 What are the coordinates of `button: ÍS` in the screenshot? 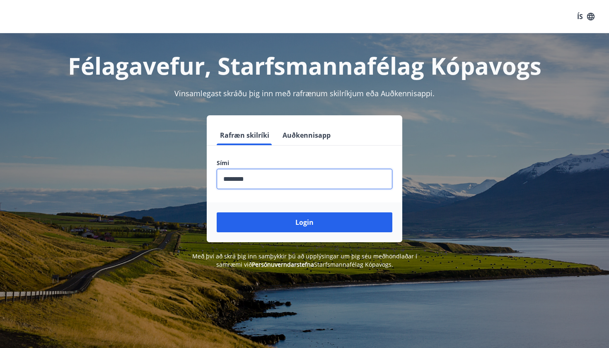 It's located at (586, 17).